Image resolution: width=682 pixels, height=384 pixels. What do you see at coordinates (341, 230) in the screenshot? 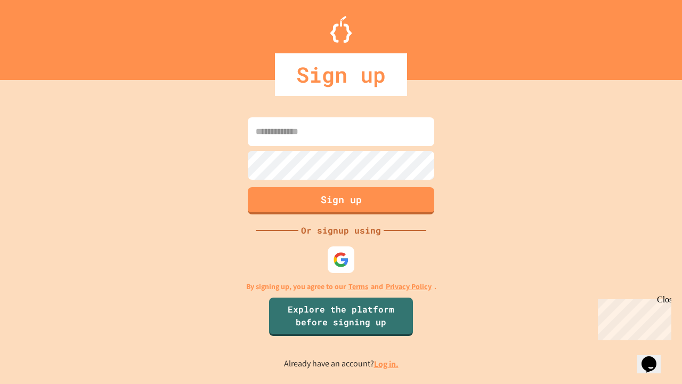
I see `div: Or signup using` at bounding box center [341, 230].